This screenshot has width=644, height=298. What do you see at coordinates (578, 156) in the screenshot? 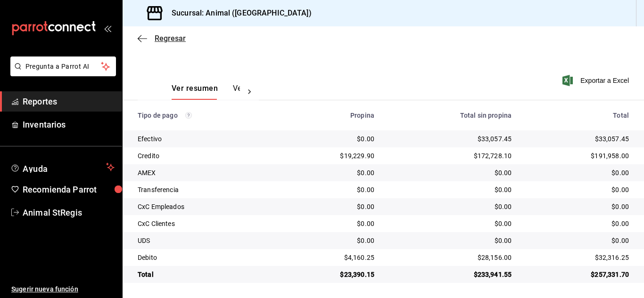
I see `div: $191,958.00` at bounding box center [578, 156].